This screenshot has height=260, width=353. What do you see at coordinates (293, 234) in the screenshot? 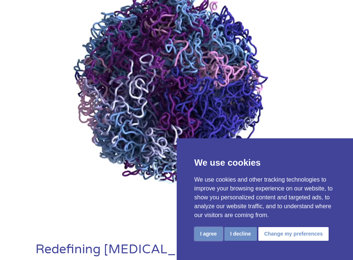
I see `button: Change my preferences` at bounding box center [293, 234].